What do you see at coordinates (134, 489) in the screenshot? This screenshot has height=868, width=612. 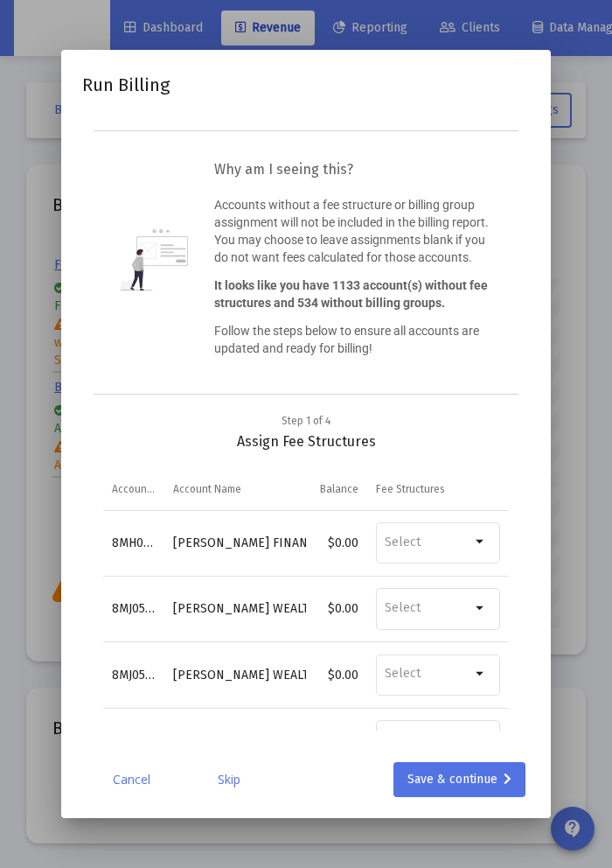 I see `td: Column Account No.` at bounding box center [134, 489].